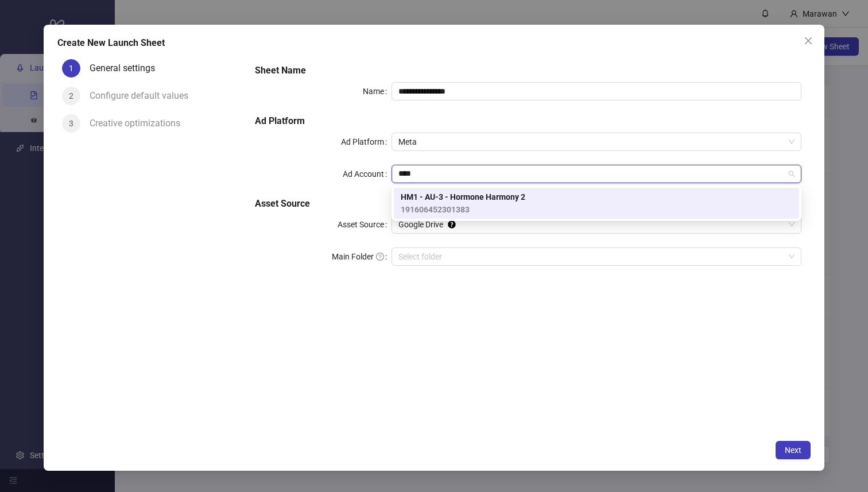 This screenshot has height=492, width=868. Describe the element at coordinates (793, 450) in the screenshot. I see `span: Next` at that location.